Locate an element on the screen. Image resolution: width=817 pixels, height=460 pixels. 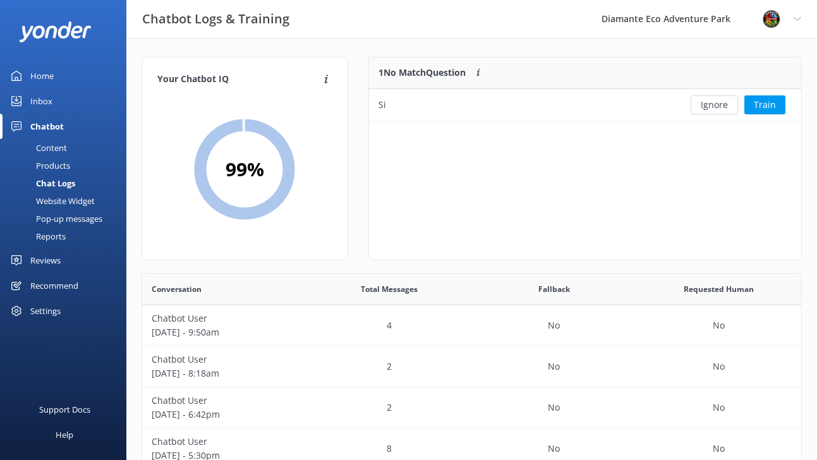
a: Reports is located at coordinates (67, 236).